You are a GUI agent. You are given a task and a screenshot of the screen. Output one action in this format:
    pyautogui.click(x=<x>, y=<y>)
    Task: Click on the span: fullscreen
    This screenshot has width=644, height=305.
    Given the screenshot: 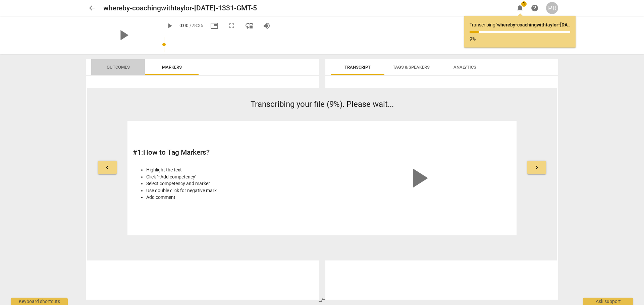 What is the action you would take?
    pyautogui.click(x=232, y=26)
    